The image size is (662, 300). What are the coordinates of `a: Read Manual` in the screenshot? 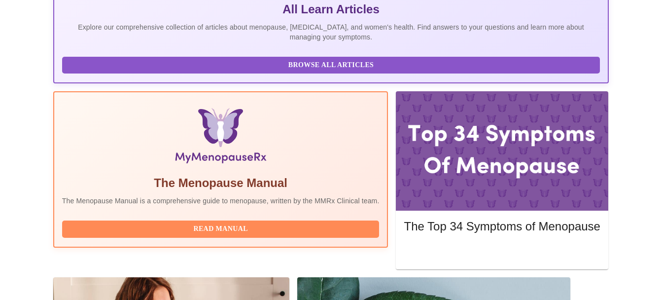 It's located at (222, 228).